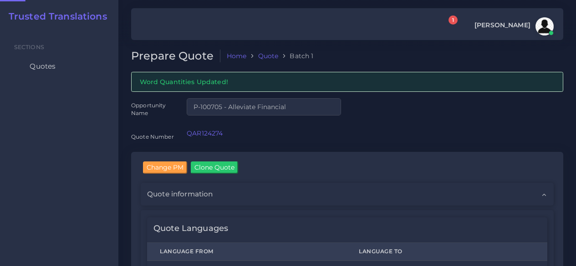  I want to click on h4: Quote Languages, so click(191, 229).